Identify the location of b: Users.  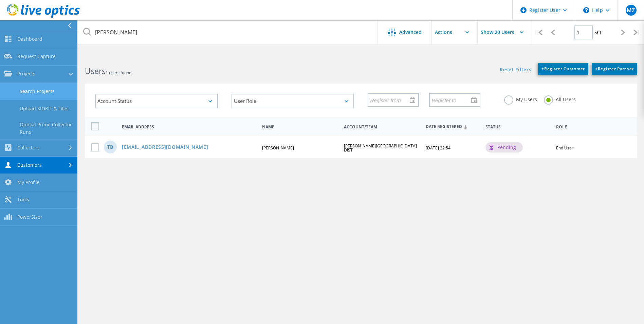
(95, 71).